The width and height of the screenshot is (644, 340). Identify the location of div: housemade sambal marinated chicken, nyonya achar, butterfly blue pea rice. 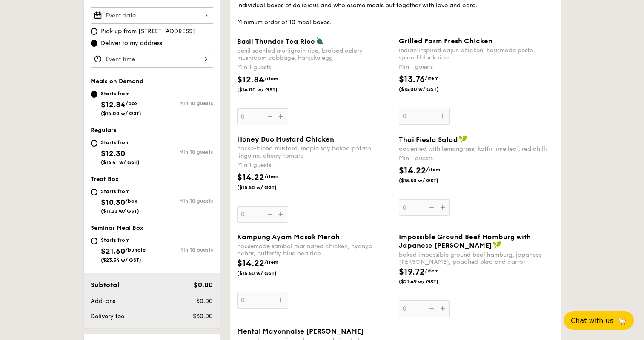
(315, 250).